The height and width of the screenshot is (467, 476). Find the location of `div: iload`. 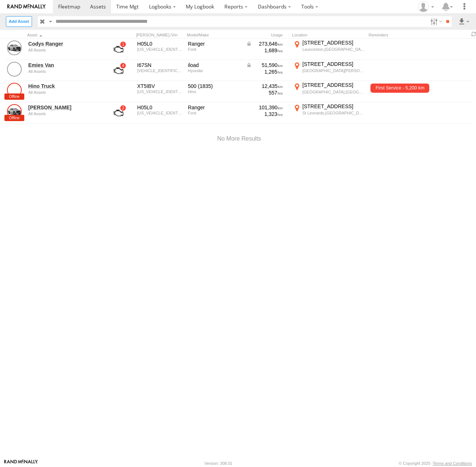

div: iload is located at coordinates (215, 65).